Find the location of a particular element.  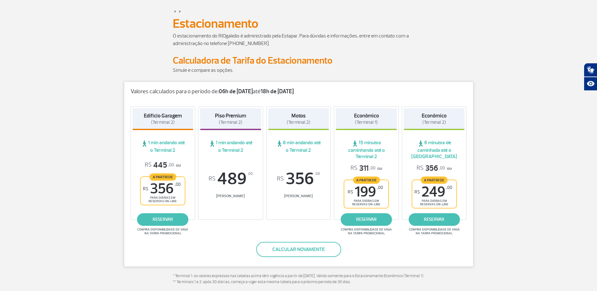

span: 489 is located at coordinates (230, 179).